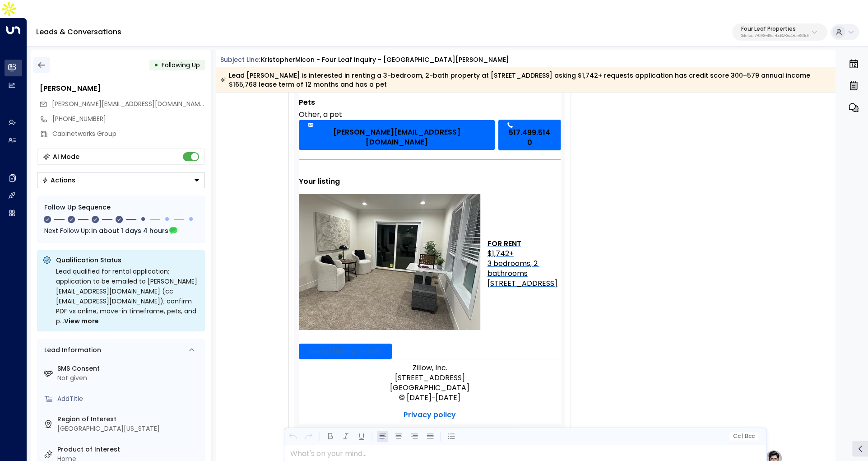 The width and height of the screenshot is (868, 461). I want to click on img: Listing photo, so click(389, 262).